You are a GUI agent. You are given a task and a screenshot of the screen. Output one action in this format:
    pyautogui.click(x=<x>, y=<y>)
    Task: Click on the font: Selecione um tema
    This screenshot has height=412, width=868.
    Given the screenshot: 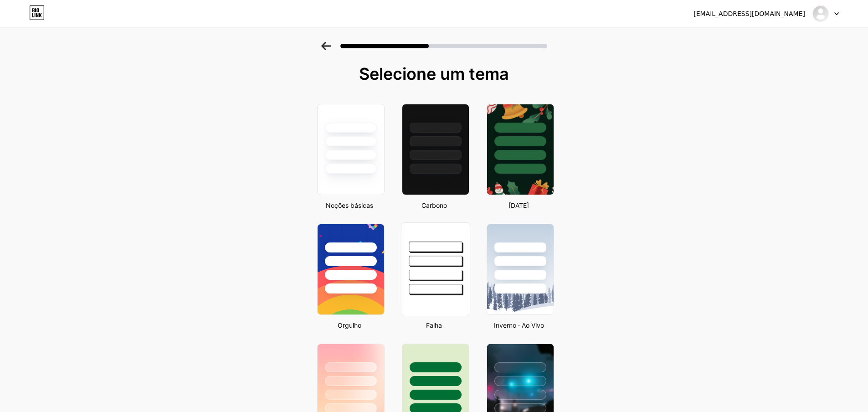 What is the action you would take?
    pyautogui.click(x=434, y=73)
    